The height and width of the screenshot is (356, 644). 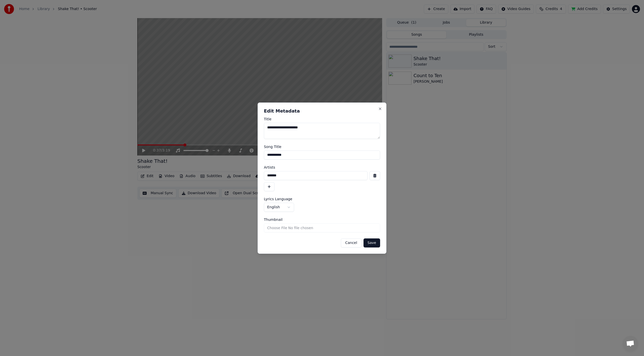 What do you see at coordinates (322, 119) in the screenshot?
I see `label: Title` at bounding box center [322, 119].